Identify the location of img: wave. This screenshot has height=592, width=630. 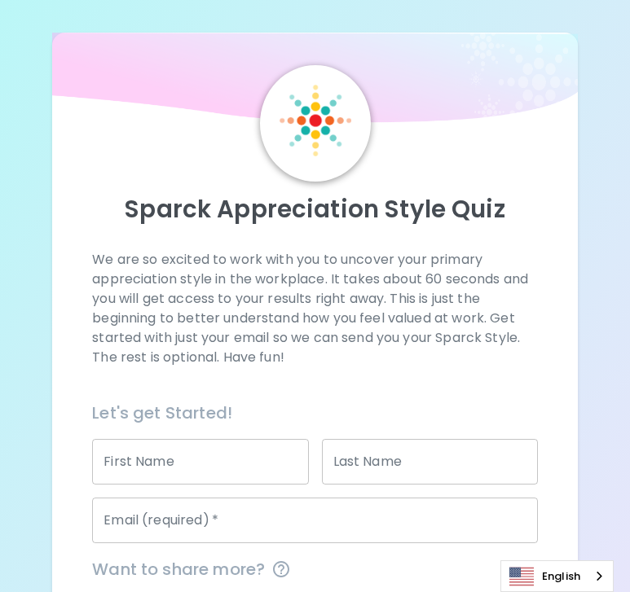
(314, 81).